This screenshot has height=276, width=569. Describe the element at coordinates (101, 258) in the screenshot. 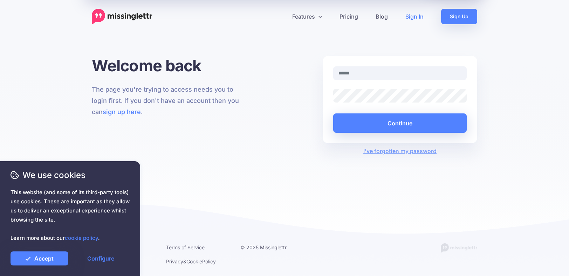

I see `a: Configure` at that location.